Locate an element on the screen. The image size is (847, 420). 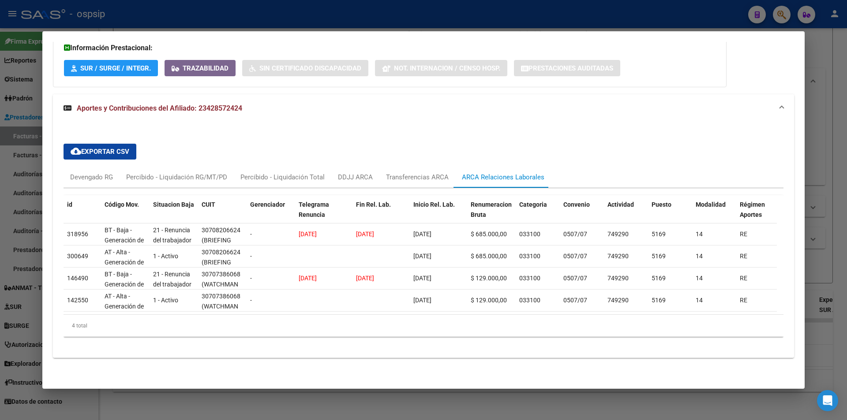
div: ARCA Relaciones Laborales is located at coordinates (503, 177).